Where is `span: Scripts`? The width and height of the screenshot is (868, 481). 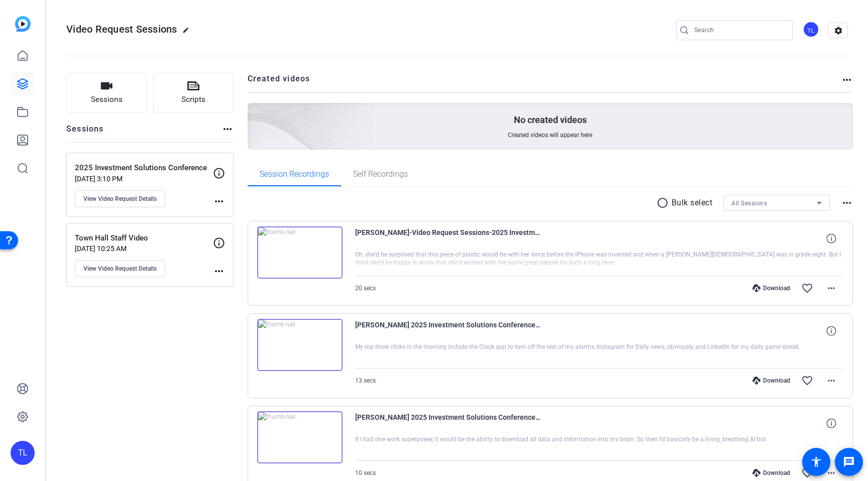
span: Scripts is located at coordinates (194, 99).